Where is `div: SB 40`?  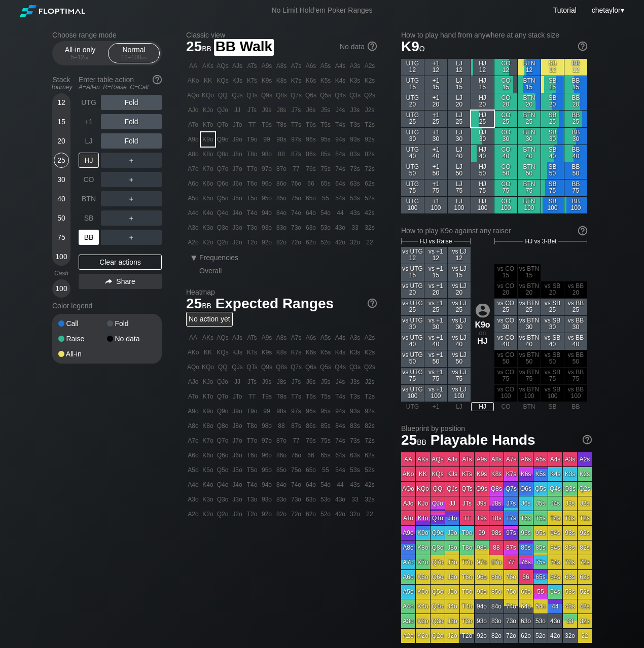
div: SB 40 is located at coordinates (552, 153).